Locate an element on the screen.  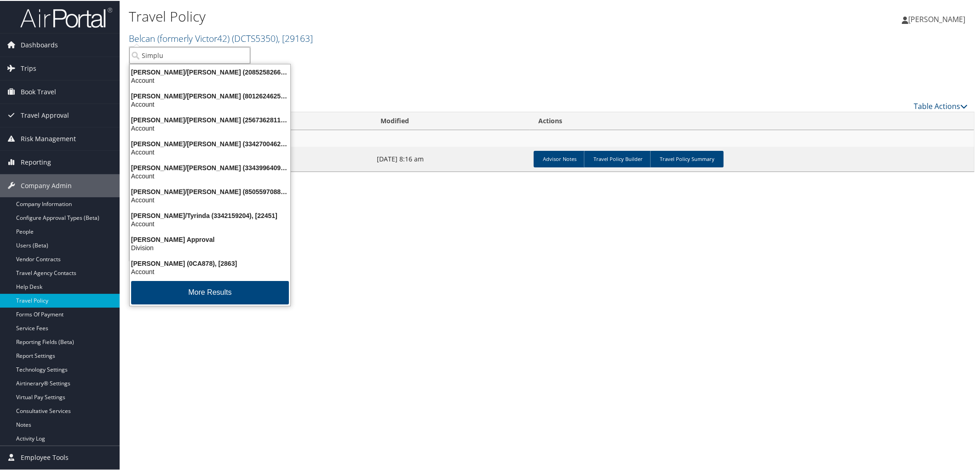
span: Travel Approval is located at coordinates (45, 114).